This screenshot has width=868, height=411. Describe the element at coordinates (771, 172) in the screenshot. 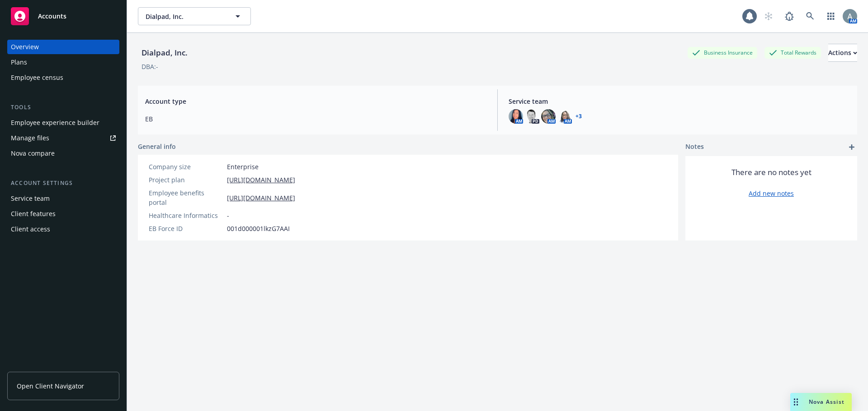

I see `span: There are no notes yet` at that location.